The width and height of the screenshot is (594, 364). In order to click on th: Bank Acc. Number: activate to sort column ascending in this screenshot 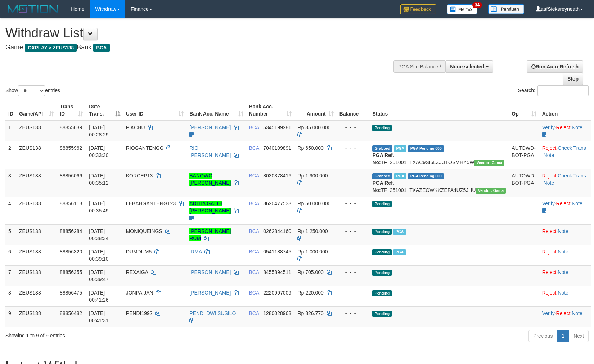, I will do `click(270, 110)`.